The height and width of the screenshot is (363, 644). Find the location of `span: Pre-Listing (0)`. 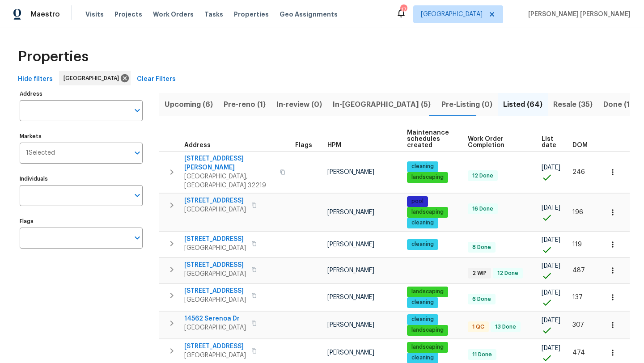

span: Pre-Listing (0) is located at coordinates (467, 105).